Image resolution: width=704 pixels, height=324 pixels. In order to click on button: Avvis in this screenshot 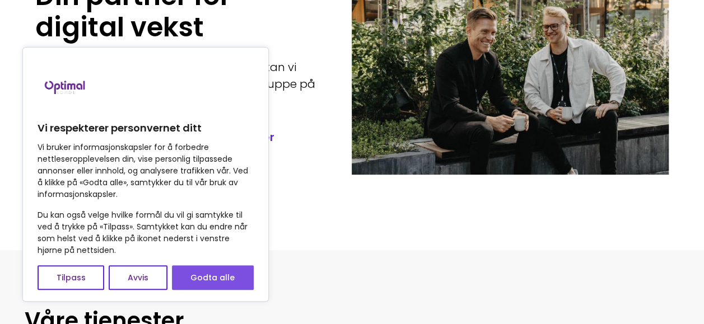, I will do `click(138, 278)`.